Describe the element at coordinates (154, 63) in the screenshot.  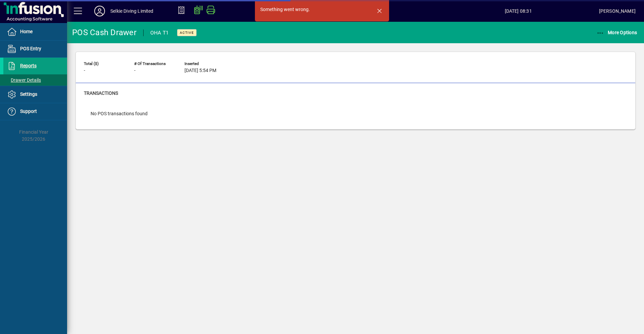
I see `span: # of Transactions` at that location.